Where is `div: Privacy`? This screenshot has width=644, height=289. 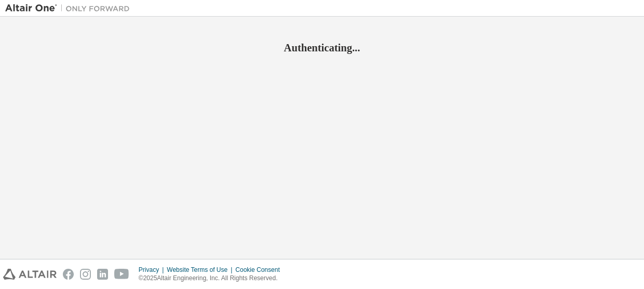
div: Privacy is located at coordinates (153, 270).